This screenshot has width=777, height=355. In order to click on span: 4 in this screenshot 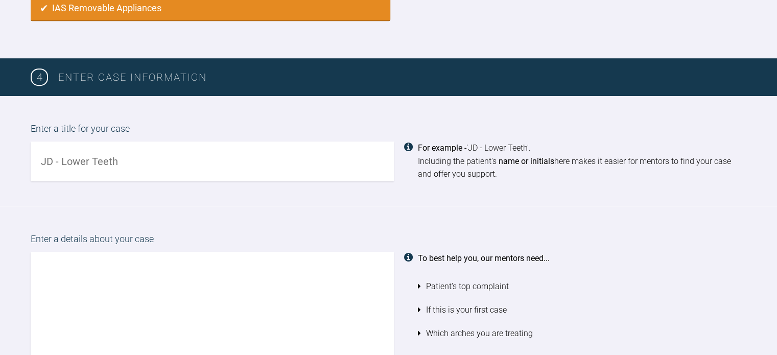, I will do `click(39, 77)`.